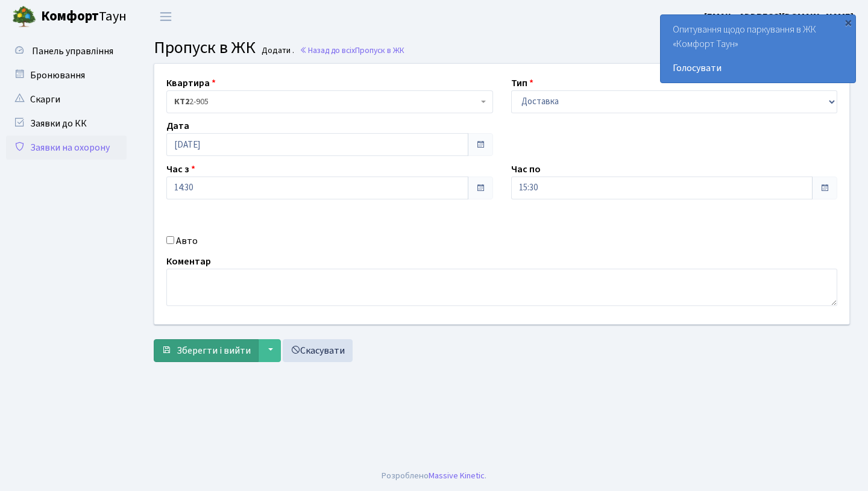 This screenshot has width=868, height=491. Describe the element at coordinates (352, 50) in the screenshot. I see `a: Назад до всіхПропуск в ЖК` at that location.